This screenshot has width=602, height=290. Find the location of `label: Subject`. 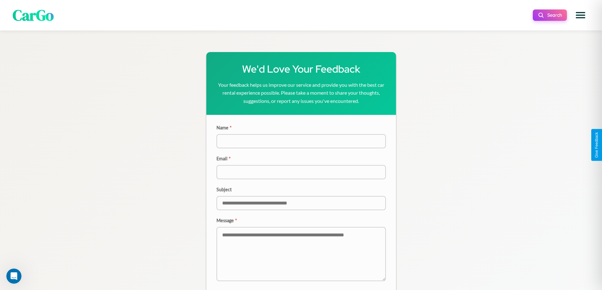

label: Subject is located at coordinates (301, 190).